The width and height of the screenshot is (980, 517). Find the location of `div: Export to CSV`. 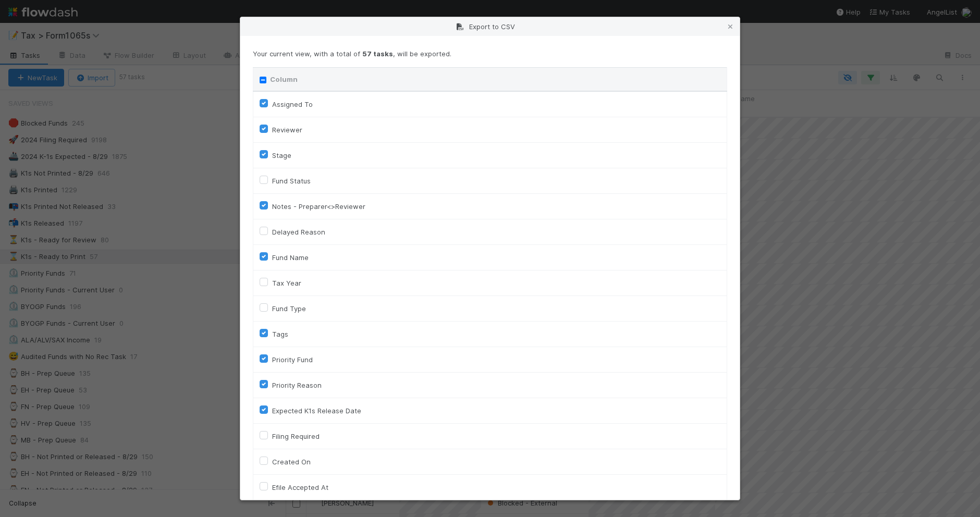

div: Export to CSV is located at coordinates (490, 27).